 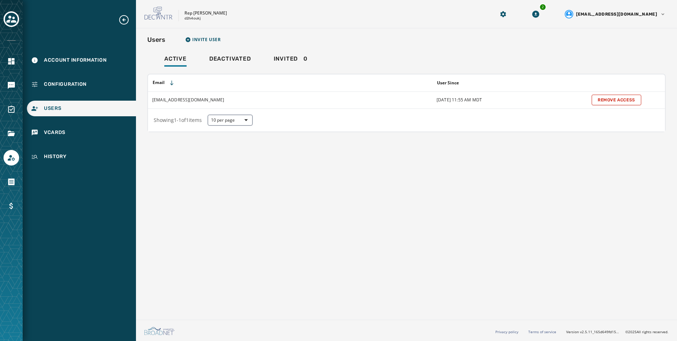 I want to click on span: Version, so click(x=593, y=331).